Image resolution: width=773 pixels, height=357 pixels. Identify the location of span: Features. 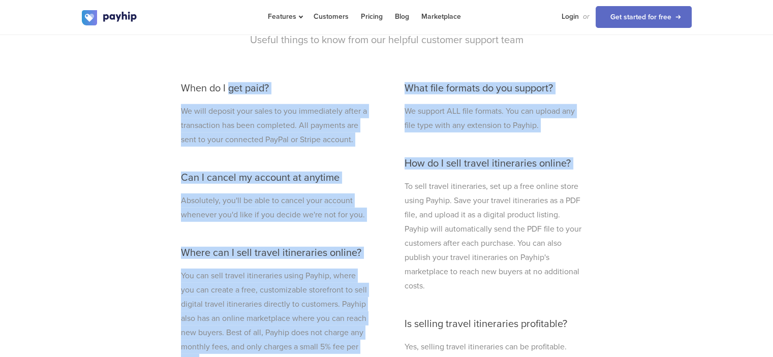
(284, 16).